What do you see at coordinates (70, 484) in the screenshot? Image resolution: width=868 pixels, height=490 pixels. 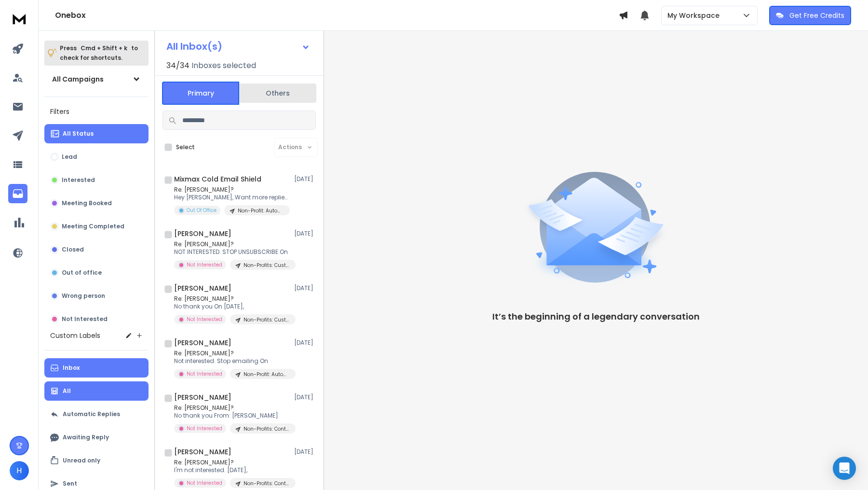 I see `p: Sent` at bounding box center [70, 484].